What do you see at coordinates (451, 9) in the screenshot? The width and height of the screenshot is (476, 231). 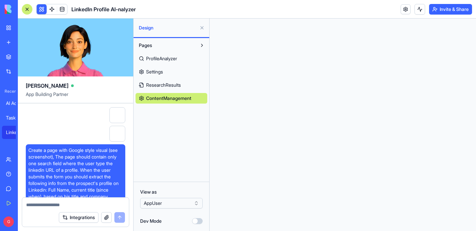 I see `button: Invite & Share` at bounding box center [451, 9].